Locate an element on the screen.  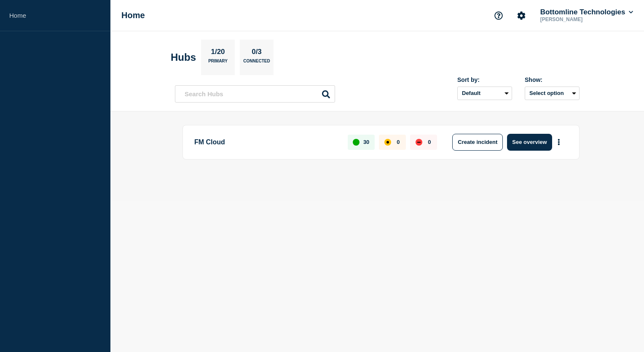
button: Bottomline Technologies is located at coordinates (587, 12).